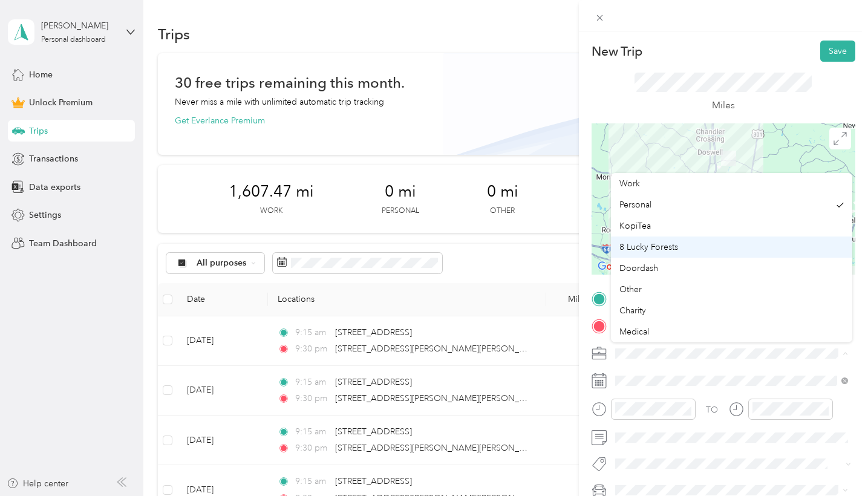  Describe the element at coordinates (712, 409) in the screenshot. I see `div: TO` at that location.